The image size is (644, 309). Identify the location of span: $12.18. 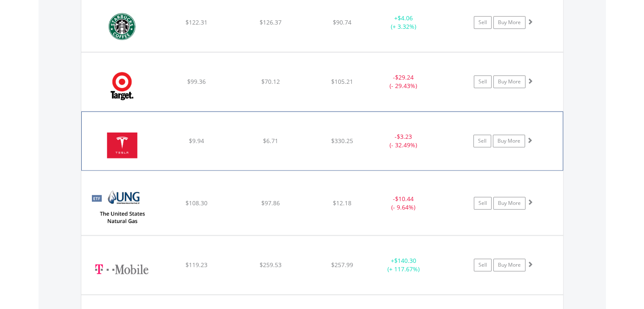
(342, 202).